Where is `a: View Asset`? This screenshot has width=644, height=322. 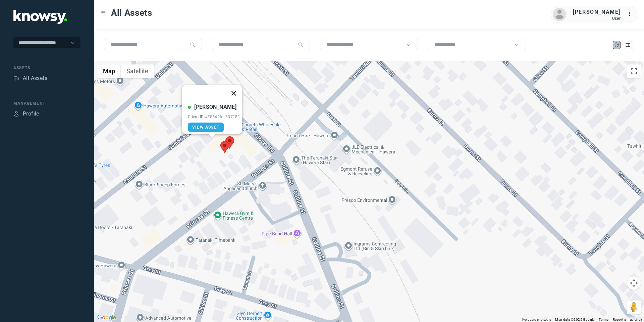 a: View Asset is located at coordinates (206, 127).